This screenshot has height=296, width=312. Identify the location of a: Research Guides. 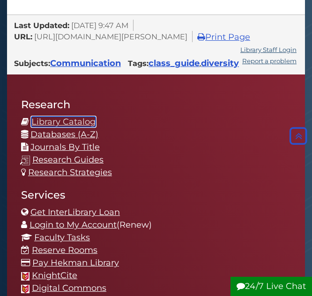
(68, 160).